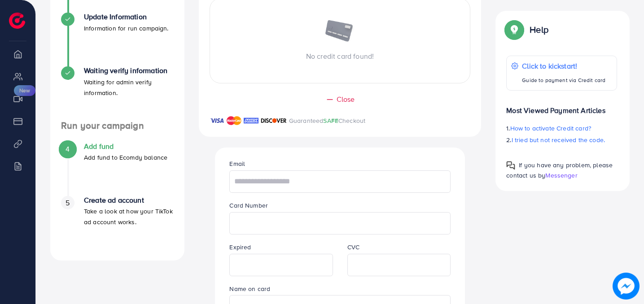 The width and height of the screenshot is (644, 304). Describe the element at coordinates (561, 175) in the screenshot. I see `span: Messenger` at that location.